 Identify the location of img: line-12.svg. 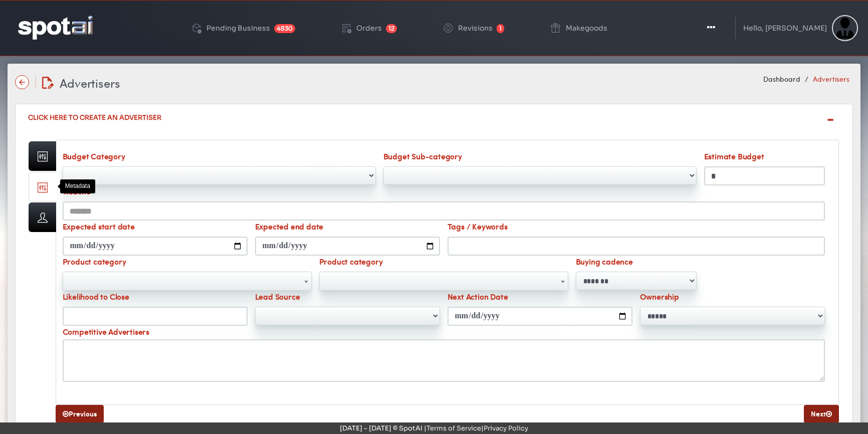
(36, 83).